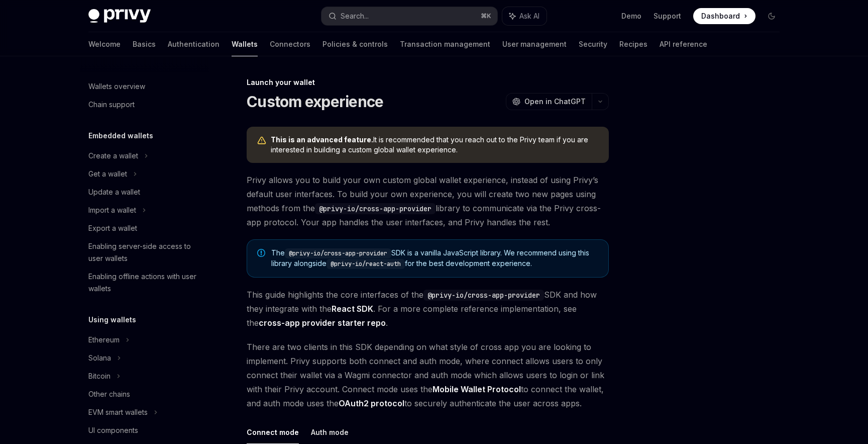  I want to click on a: Support, so click(667, 16).